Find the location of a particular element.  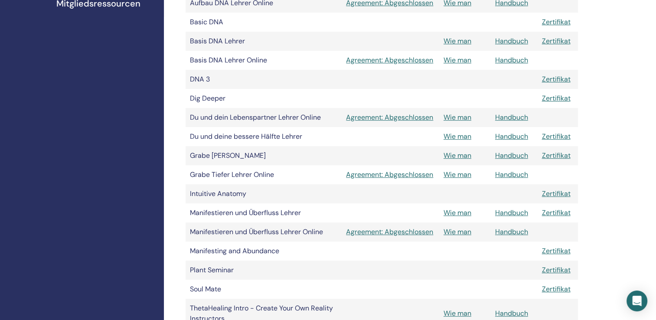

td: DNA 3 is located at coordinates (263, 79).